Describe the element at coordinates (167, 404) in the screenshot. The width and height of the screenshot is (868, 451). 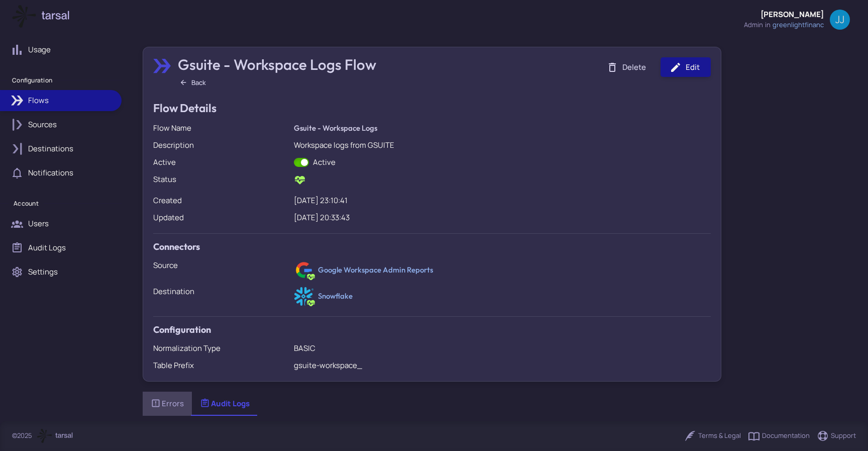
I see `div: Errors` at that location.